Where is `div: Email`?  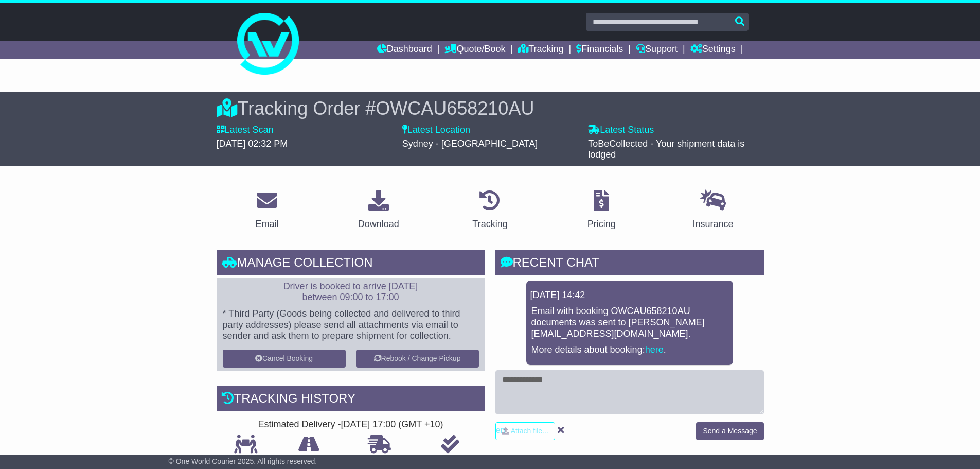
div: Email is located at coordinates (266, 224).